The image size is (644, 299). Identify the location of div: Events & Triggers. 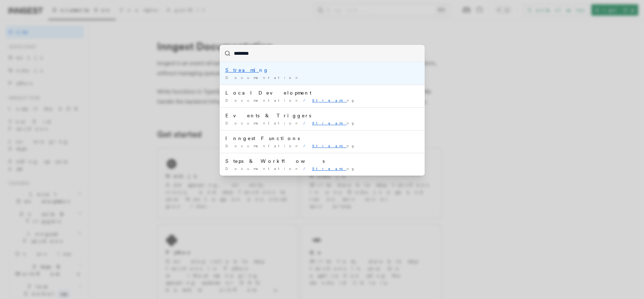
(322, 116).